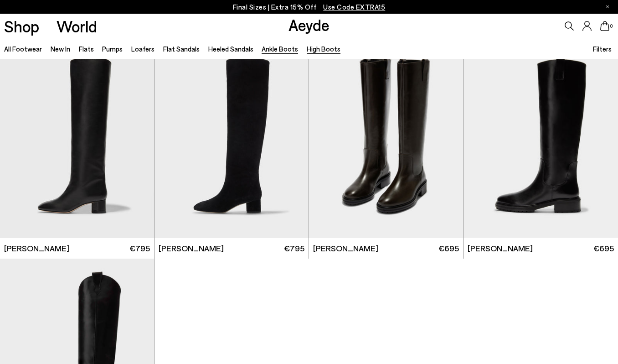  What do you see at coordinates (181, 49) in the screenshot?
I see `a: Flat Sandals` at bounding box center [181, 49].